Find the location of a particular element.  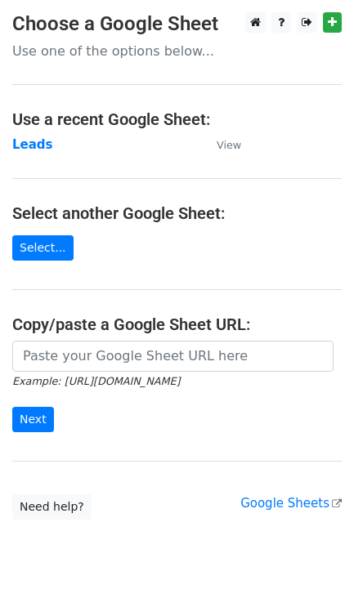

a: View is located at coordinates (221, 145).